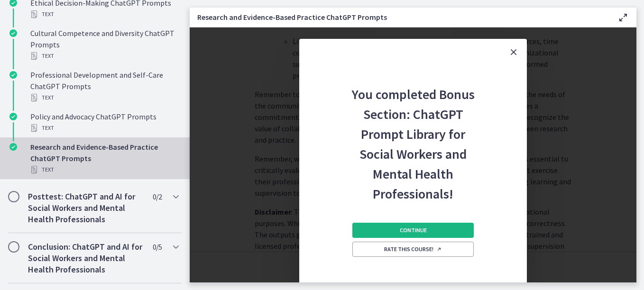 The height and width of the screenshot is (290, 644). I want to click on span: 0 / 2, so click(157, 196).